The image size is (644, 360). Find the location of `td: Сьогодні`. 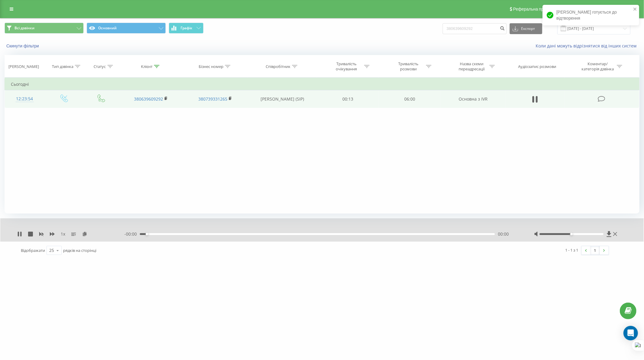

td: Сьогодні is located at coordinates (322, 84).